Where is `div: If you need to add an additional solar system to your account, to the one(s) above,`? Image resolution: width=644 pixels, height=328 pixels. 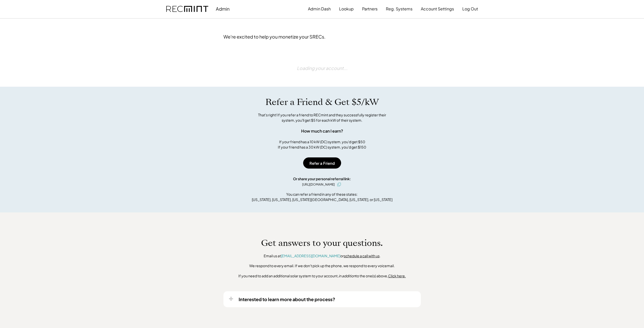
div: If you need to add an additional solar system to your account, to the one(s) above, is located at coordinates (322, 276).